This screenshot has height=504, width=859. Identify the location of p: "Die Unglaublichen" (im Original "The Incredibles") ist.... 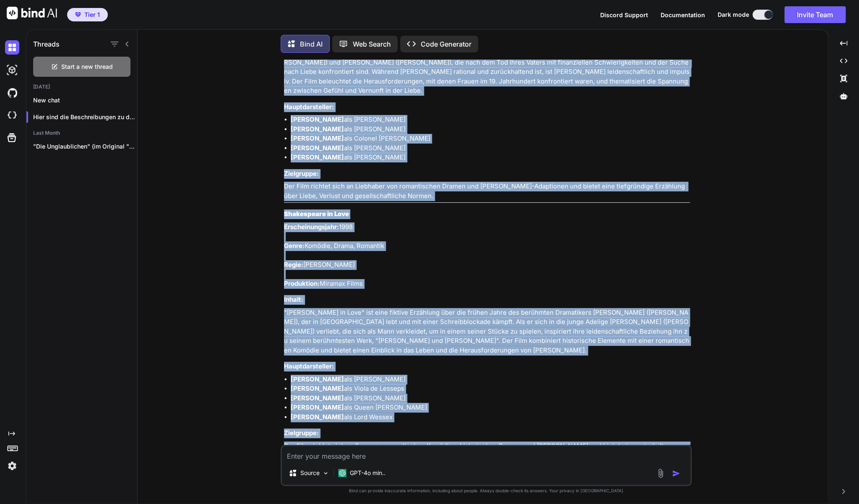
(85, 147).